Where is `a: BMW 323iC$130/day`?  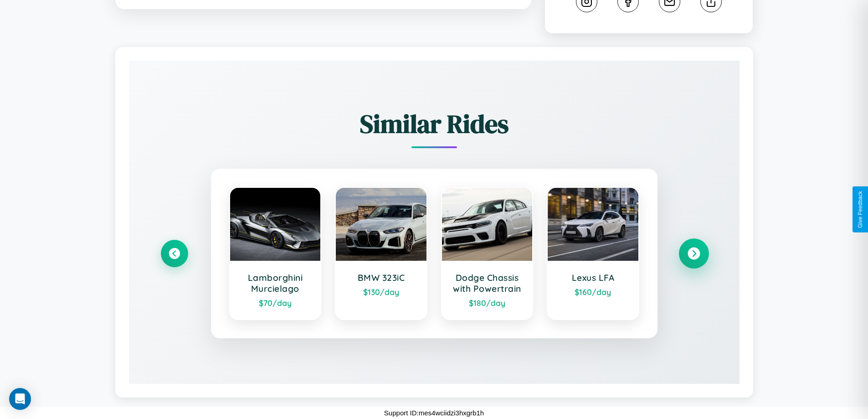 a: BMW 323iC$130/day is located at coordinates (381, 254).